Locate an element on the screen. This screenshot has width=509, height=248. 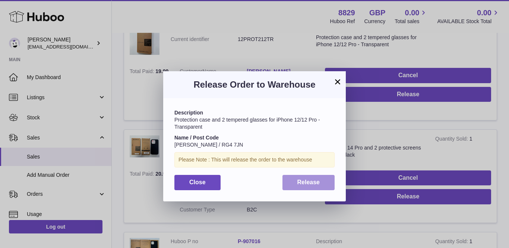
strong: Name / Post Code is located at coordinates (196, 138).